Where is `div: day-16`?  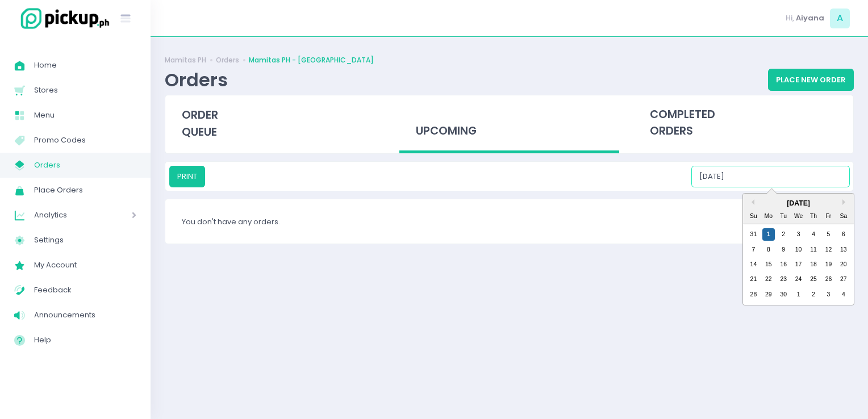 div: day-16 is located at coordinates (783, 265).